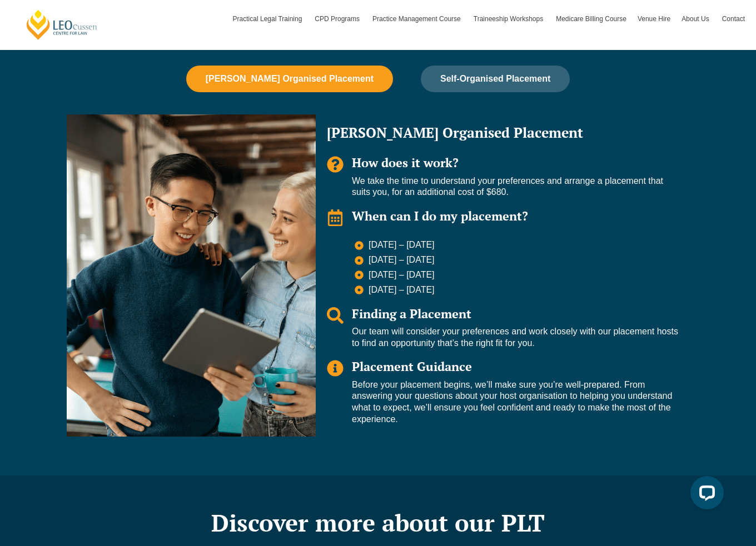 This screenshot has height=546, width=756. I want to click on a: About Us, so click(696, 19).